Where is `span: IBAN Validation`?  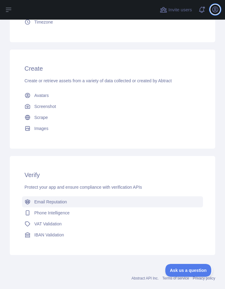
span: IBAN Validation is located at coordinates (49, 235).